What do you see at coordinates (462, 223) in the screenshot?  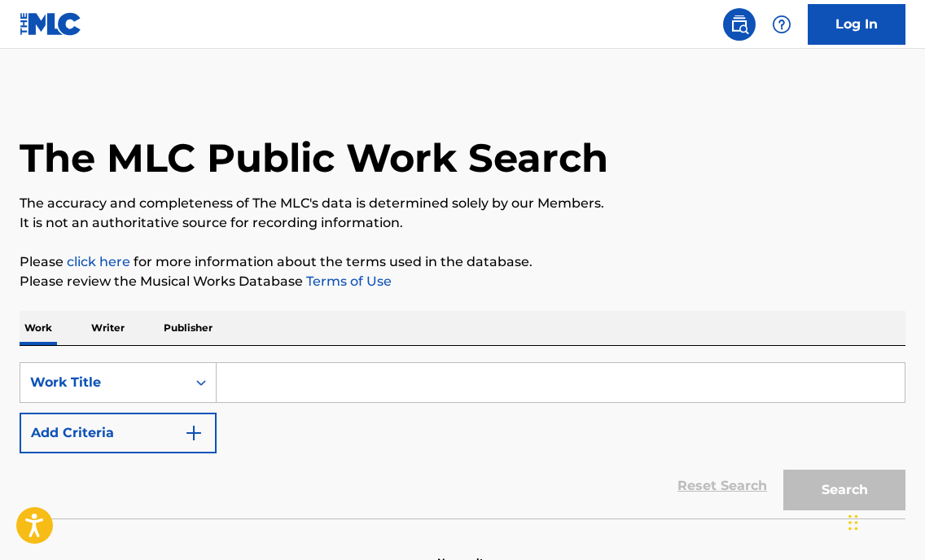 I see `p: It is not an authoritative source for recording information.` at bounding box center [462, 223].